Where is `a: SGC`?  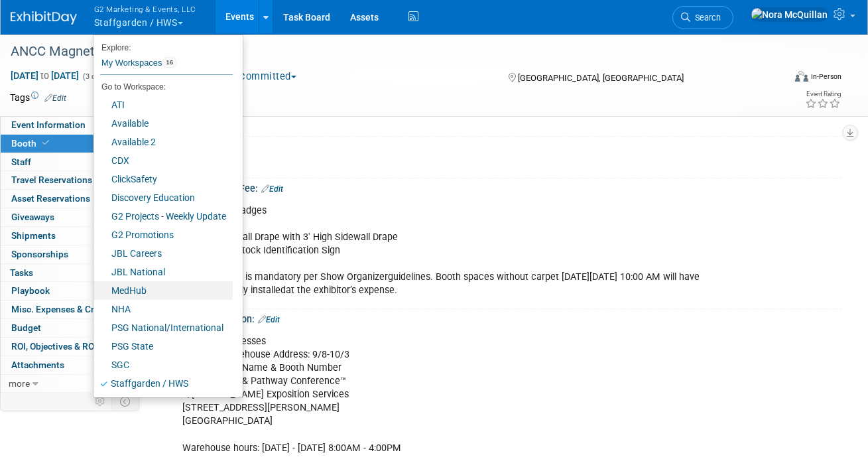 a: SGC is located at coordinates (163, 365).